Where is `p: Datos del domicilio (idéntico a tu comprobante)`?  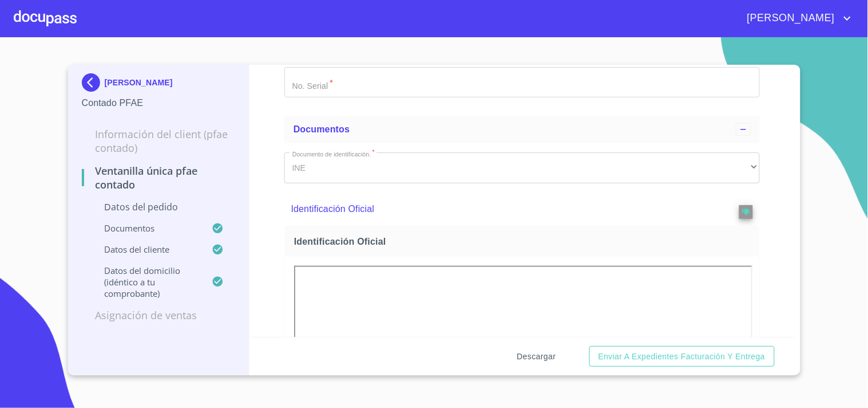 p: Datos del domicilio (idéntico a tu comprobante) is located at coordinates (147, 282).